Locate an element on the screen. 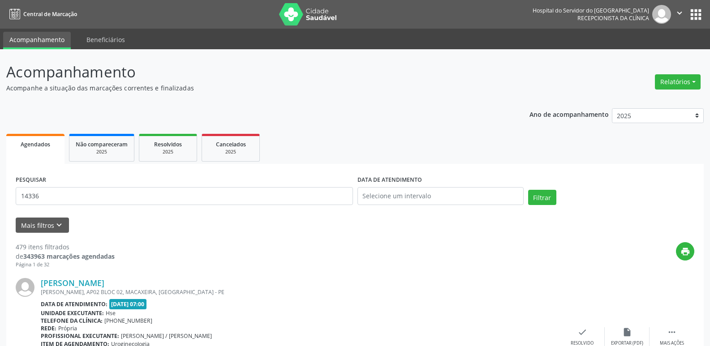  button: print is located at coordinates (685, 251).